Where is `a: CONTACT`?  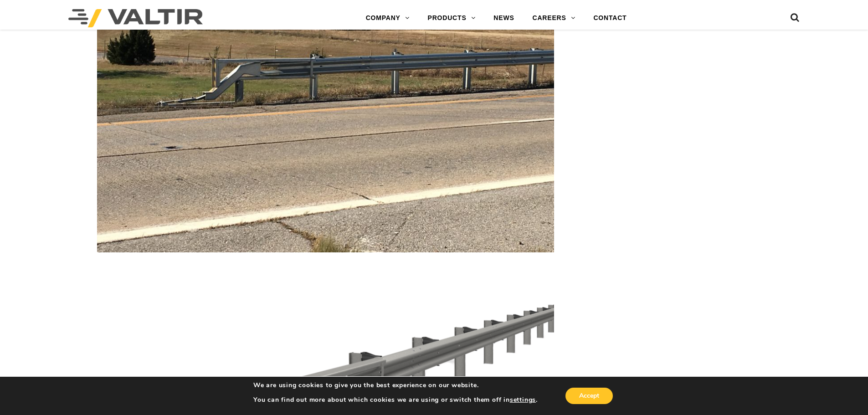 a: CONTACT is located at coordinates (610, 18).